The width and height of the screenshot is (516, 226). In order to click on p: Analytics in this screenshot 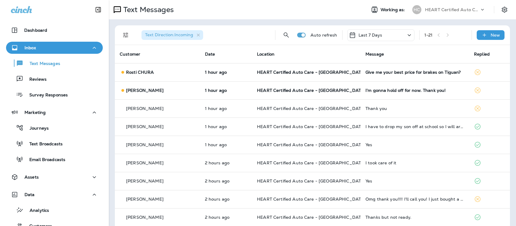, I will do `click(36, 211)`.